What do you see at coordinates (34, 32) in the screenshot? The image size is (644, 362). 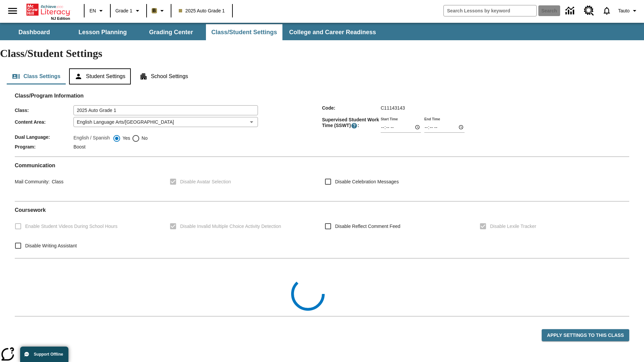 I see `button: Dashboard` at bounding box center [34, 32].